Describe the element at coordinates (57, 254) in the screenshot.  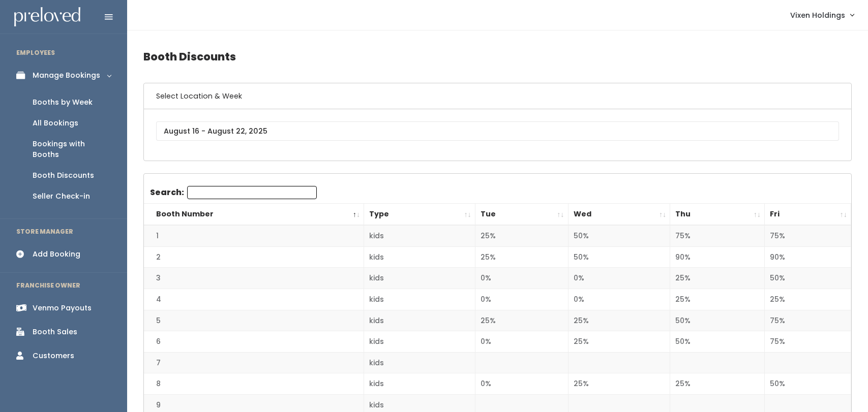
I see `div: Add Booking` at that location.